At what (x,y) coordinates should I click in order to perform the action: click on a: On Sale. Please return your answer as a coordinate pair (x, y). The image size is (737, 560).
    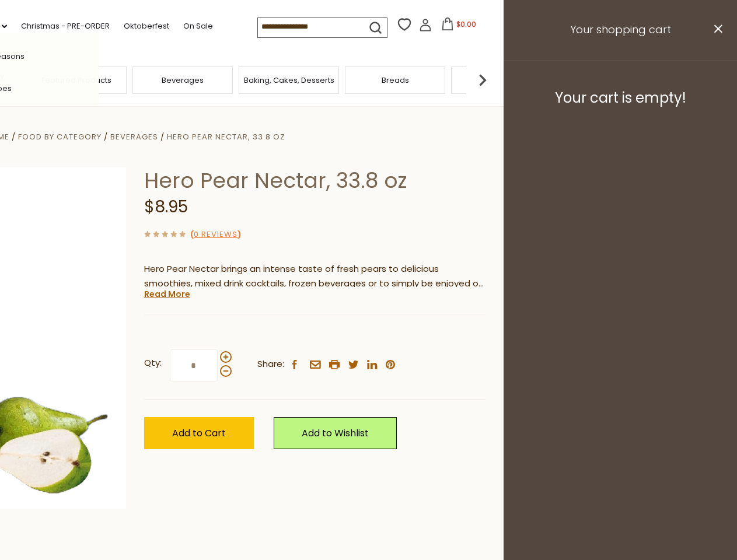
    Looking at the image, I should click on (198, 26).